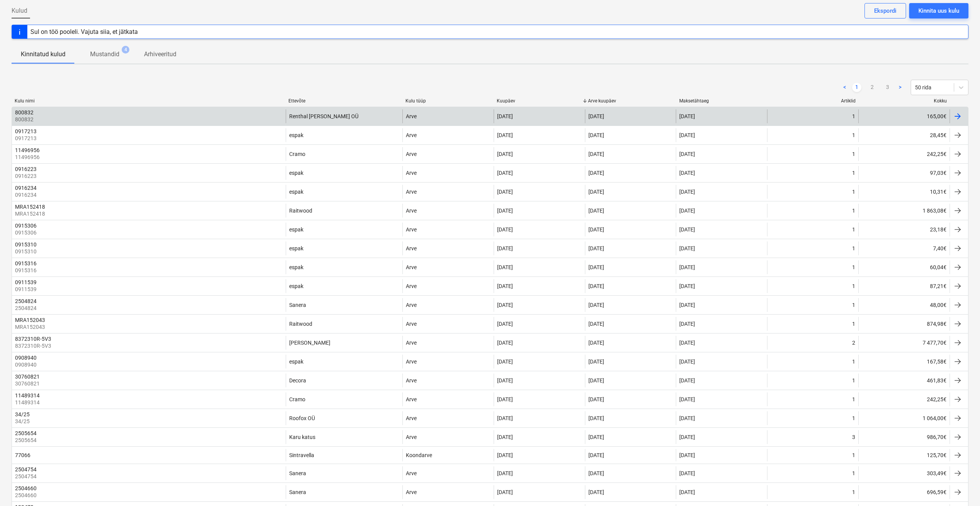 The width and height of the screenshot is (980, 506). Describe the element at coordinates (900, 88) in the screenshot. I see `a: Next page` at that location.